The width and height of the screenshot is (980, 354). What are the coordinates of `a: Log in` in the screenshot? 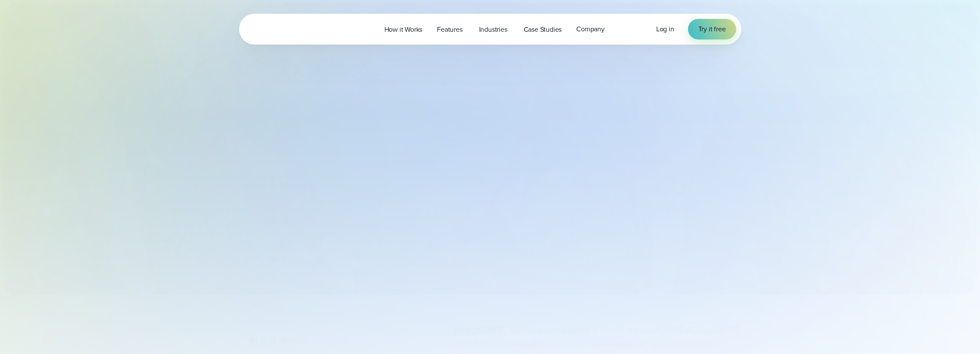 It's located at (665, 29).